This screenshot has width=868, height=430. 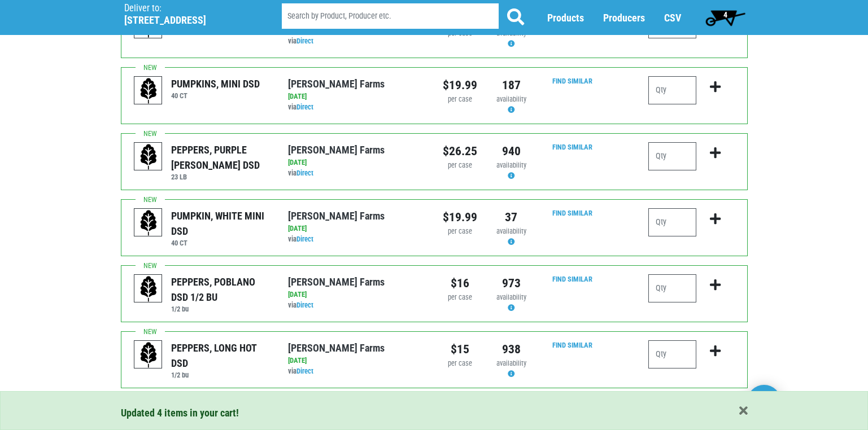 I want to click on a: Producers, so click(x=624, y=18).